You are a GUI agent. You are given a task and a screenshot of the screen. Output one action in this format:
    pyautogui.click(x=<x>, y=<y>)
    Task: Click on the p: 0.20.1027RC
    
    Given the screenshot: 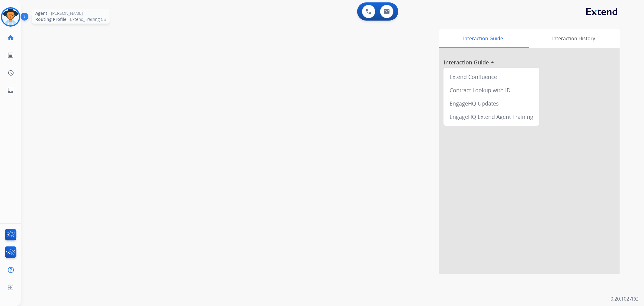 What is the action you would take?
    pyautogui.click(x=624, y=299)
    